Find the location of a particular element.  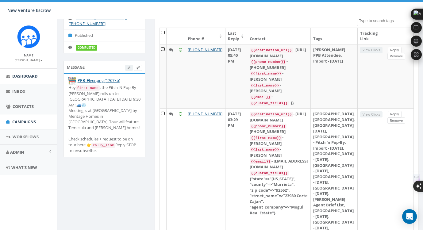

th: Tracking Link is located at coordinates (371, 36).